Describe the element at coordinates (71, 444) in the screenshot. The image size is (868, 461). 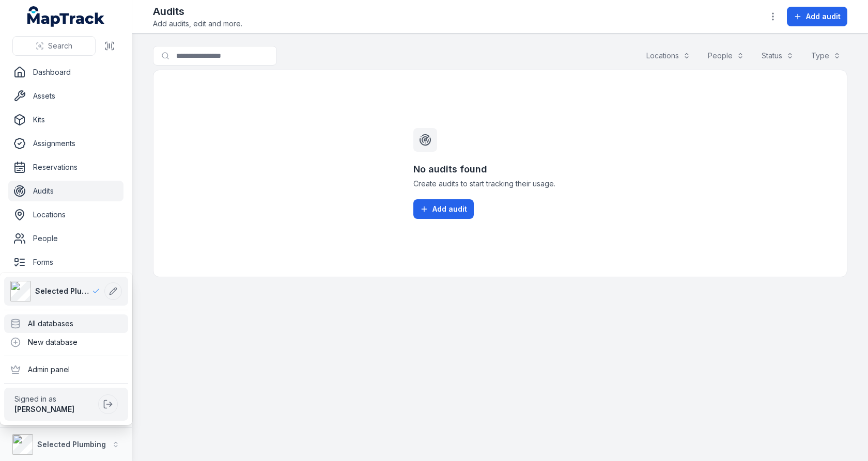
I see `strong: Selected Plumbing` at that location.